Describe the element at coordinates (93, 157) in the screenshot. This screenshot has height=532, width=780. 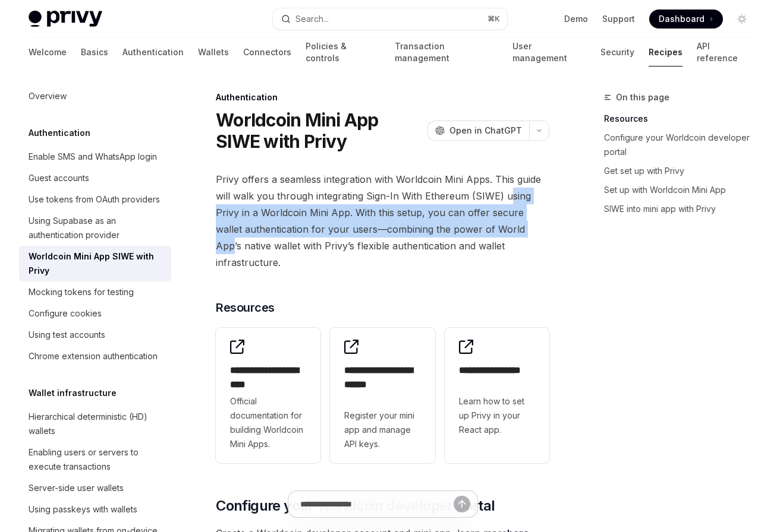
I see `div: Enable SMS and WhatsApp login` at that location.